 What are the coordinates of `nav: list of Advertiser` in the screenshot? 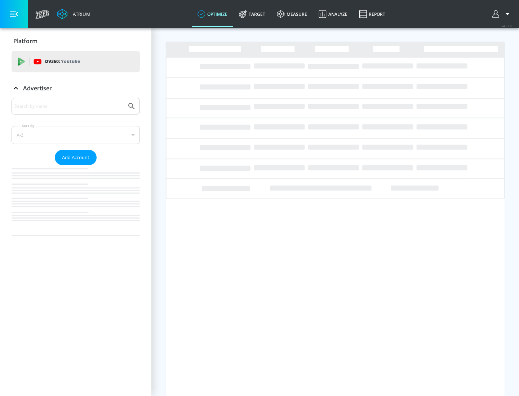 It's located at (76, 200).